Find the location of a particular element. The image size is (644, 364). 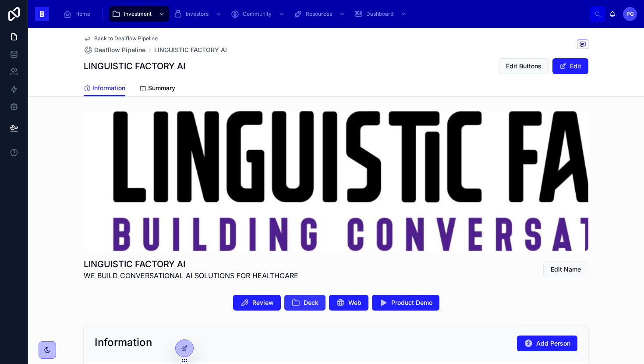

button: Product Demo is located at coordinates (406, 303).